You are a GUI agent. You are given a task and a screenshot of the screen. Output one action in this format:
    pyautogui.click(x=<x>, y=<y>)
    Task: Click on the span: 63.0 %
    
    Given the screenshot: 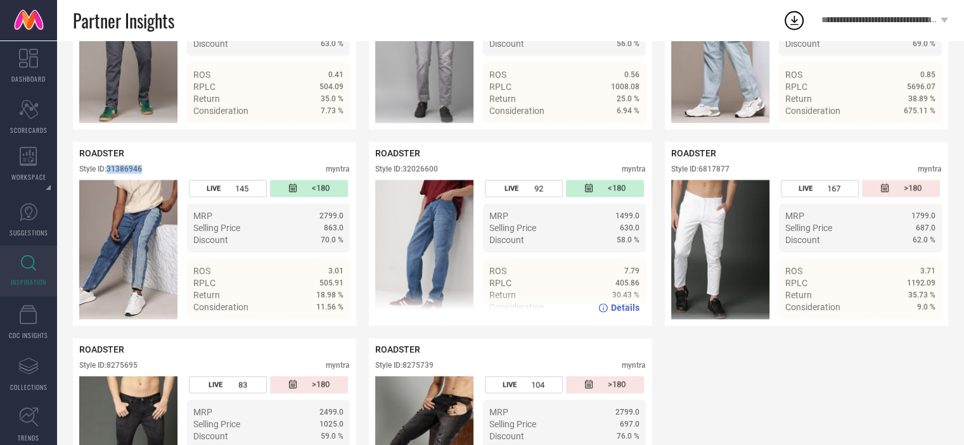 What is the action you would take?
    pyautogui.click(x=332, y=44)
    